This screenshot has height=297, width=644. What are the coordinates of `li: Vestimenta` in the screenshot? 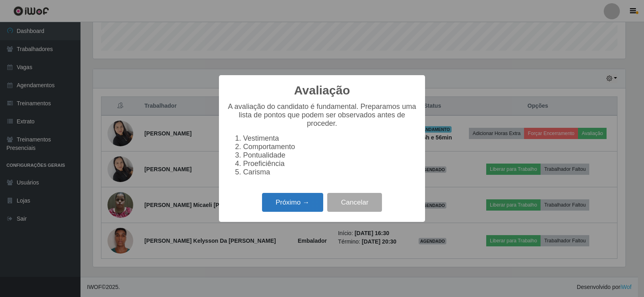 It's located at (330, 138).